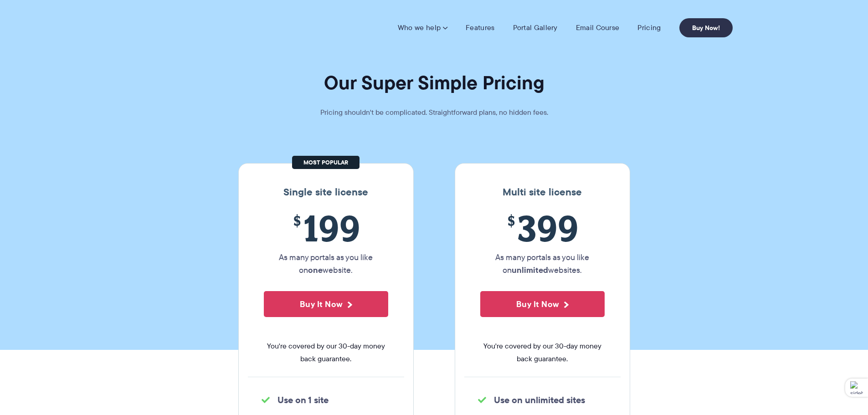  Describe the element at coordinates (535, 28) in the screenshot. I see `a: Portal Gallery` at that location.